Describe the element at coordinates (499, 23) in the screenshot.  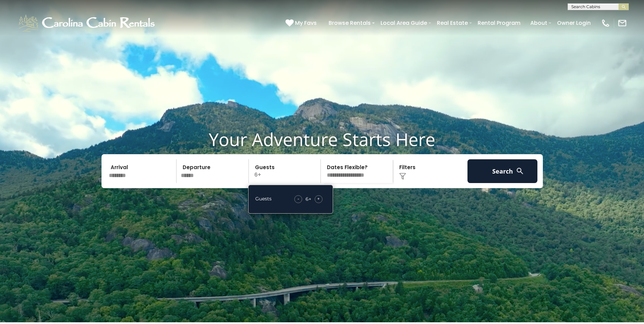
I see `a: Rental Program` at that location.